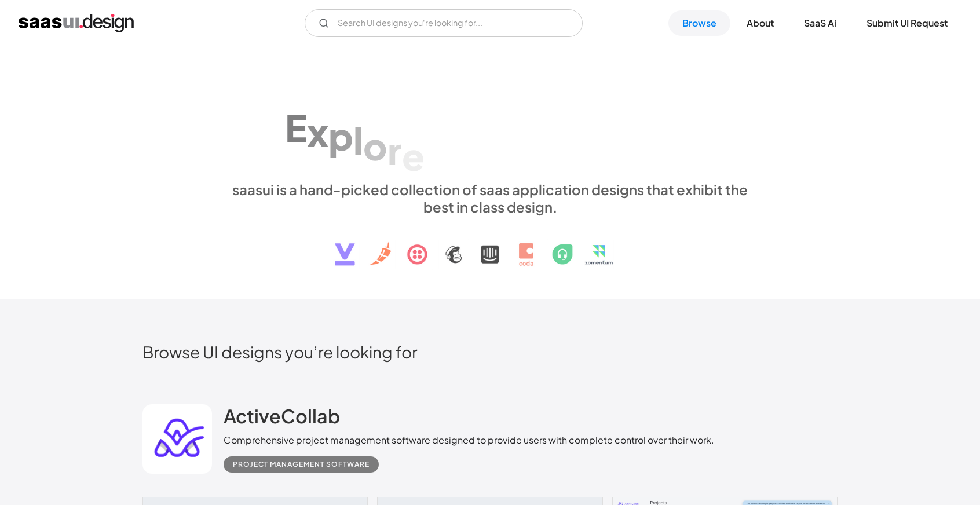  I want to click on input: Search UI designs you're looking for..., so click(444, 23).